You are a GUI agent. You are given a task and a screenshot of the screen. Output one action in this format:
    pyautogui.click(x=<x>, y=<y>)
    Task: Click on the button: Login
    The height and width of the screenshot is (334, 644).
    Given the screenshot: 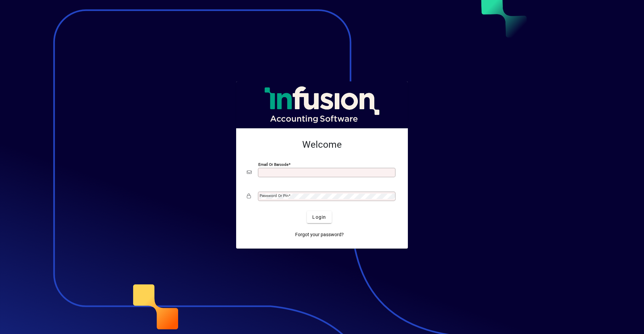 What is the action you would take?
    pyautogui.click(x=319, y=217)
    